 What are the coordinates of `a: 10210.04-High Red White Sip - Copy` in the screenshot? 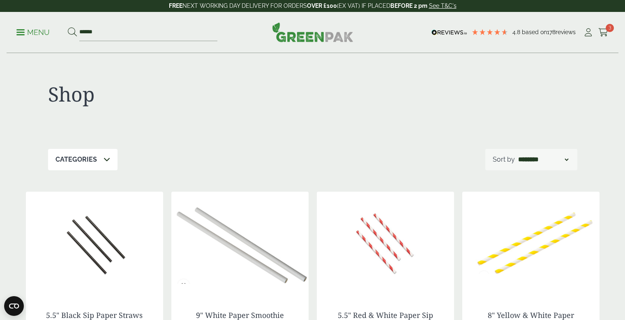 It's located at (385, 243).